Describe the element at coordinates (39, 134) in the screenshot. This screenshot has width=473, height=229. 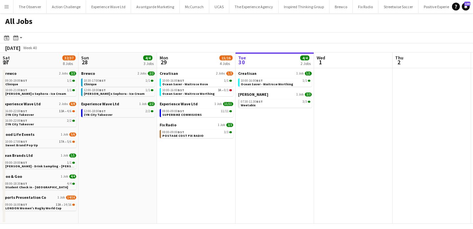
I see `a: Good Life Events1 Job5/6` at that location.